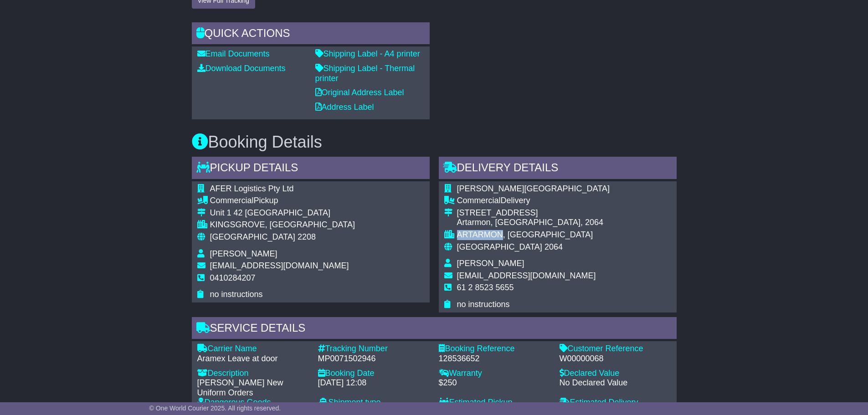 Image resolution: width=868 pixels, height=415 pixels. What do you see at coordinates (253, 403) in the screenshot?
I see `div: Dangerous Goods` at bounding box center [253, 403].